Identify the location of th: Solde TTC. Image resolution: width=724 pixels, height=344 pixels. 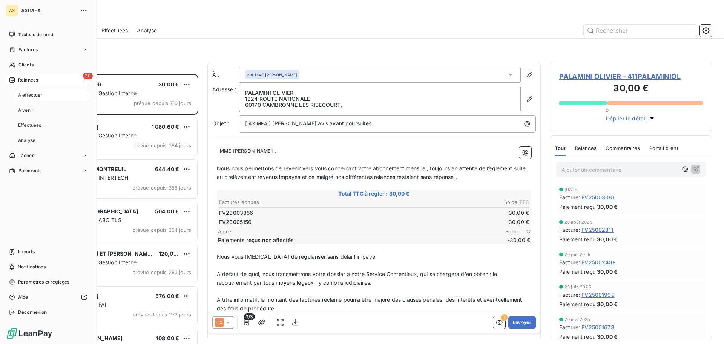
(452, 202).